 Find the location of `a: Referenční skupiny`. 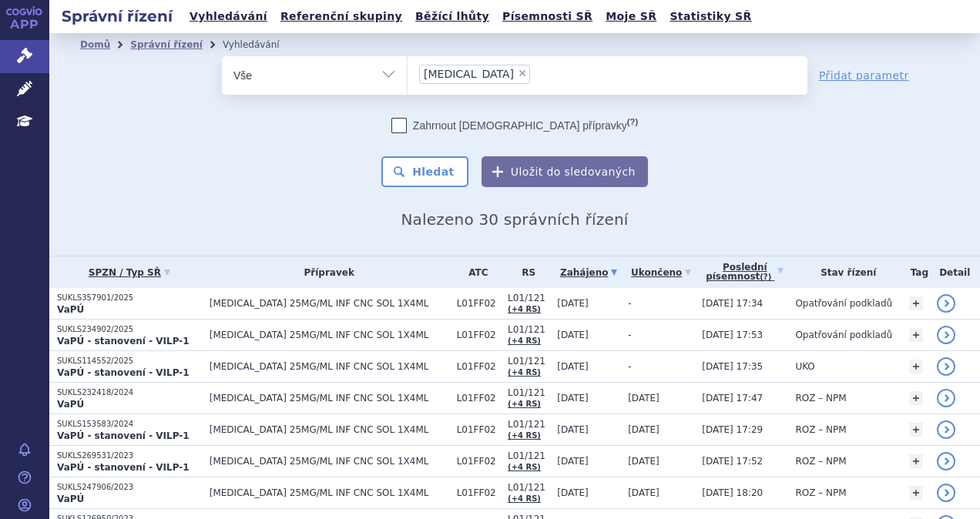

a: Referenční skupiny is located at coordinates (341, 16).